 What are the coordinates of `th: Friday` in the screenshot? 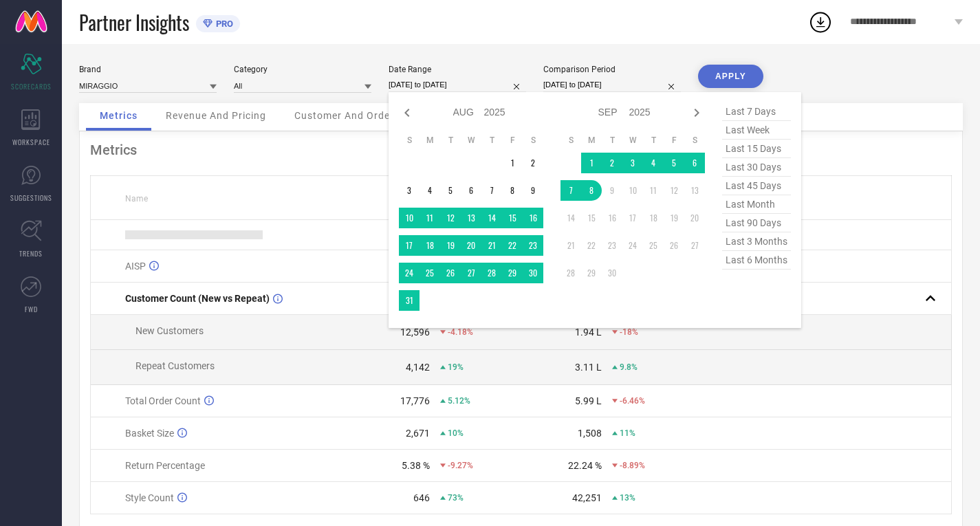 It's located at (674, 141).